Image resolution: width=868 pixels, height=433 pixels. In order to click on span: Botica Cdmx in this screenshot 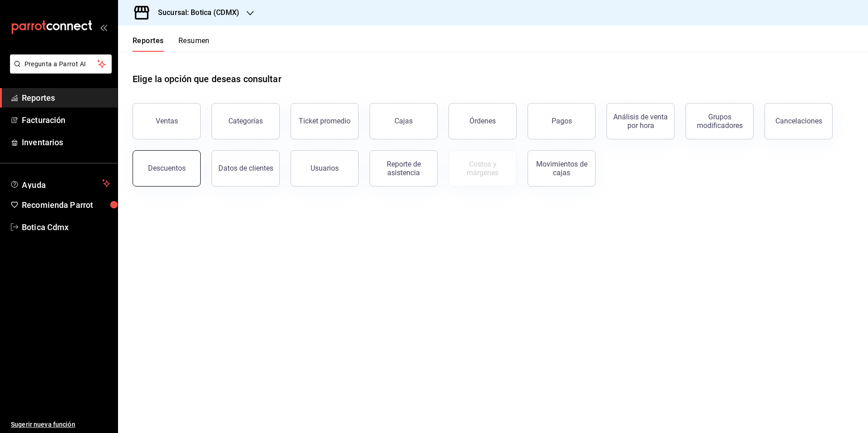, I will do `click(66, 227)`.